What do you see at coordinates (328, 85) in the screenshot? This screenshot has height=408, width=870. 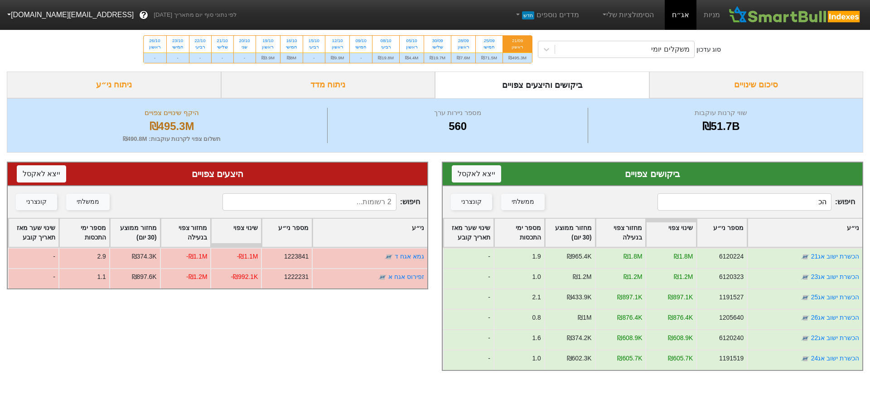 I see `div: ניתוח מדד` at bounding box center [328, 85].